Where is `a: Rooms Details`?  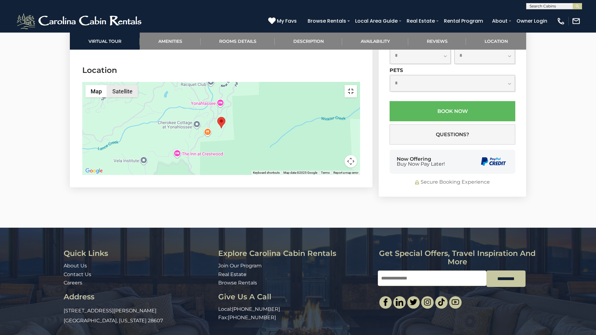 a: Rooms Details is located at coordinates (238, 41).